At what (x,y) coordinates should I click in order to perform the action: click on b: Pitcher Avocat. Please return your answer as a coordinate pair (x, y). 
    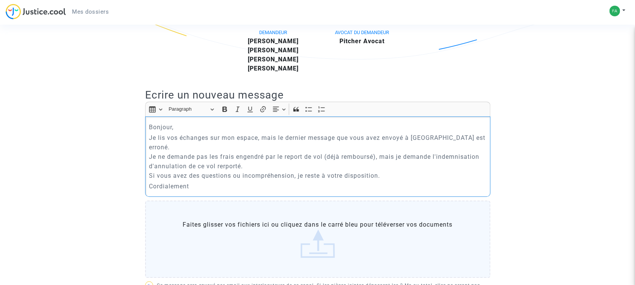
    Looking at the image, I should click on (362, 41).